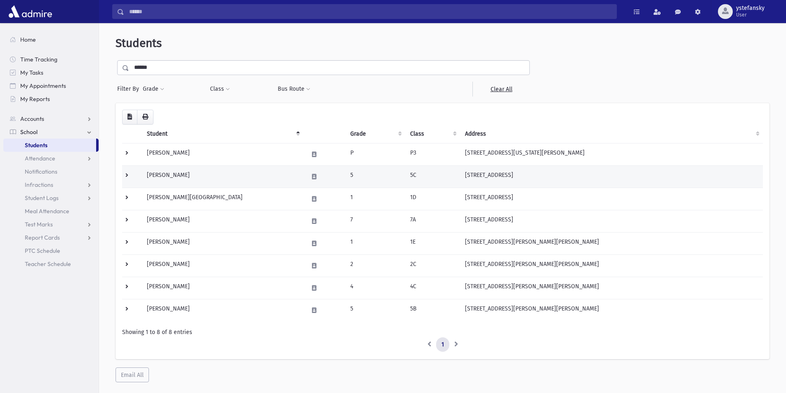 This screenshot has height=393, width=786. Describe the element at coordinates (129, 117) in the screenshot. I see `button: CSV` at that location.